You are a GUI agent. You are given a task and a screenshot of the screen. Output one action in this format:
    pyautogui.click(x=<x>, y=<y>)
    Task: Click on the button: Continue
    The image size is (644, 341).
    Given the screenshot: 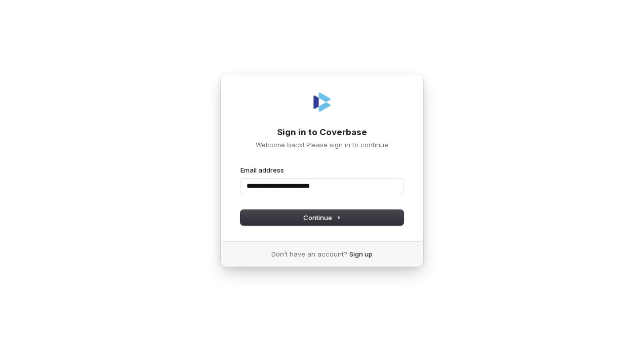 What is the action you would take?
    pyautogui.click(x=322, y=218)
    